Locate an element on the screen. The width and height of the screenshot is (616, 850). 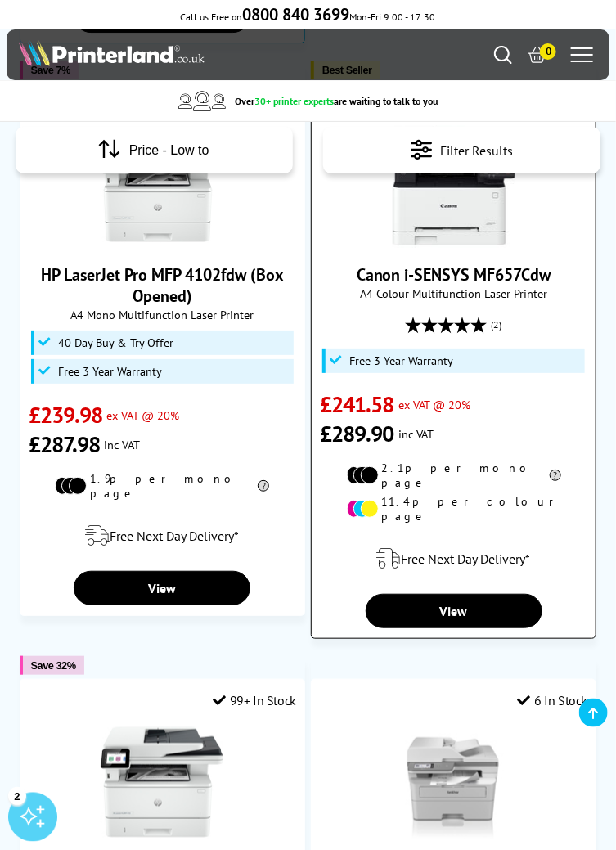
a: Brother MFC-L2980DW is located at coordinates (454, 838).